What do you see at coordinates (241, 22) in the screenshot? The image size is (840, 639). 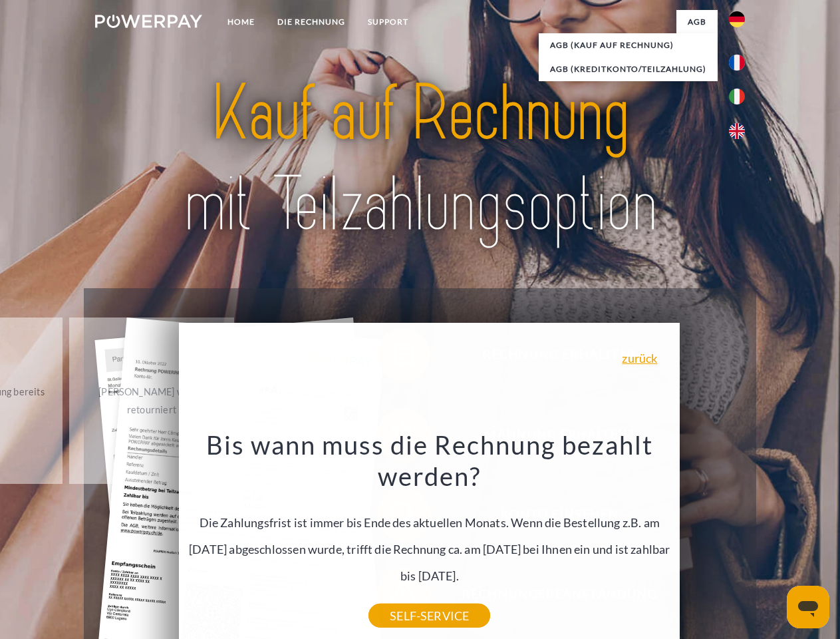 I see `a: Home` at bounding box center [241, 22].